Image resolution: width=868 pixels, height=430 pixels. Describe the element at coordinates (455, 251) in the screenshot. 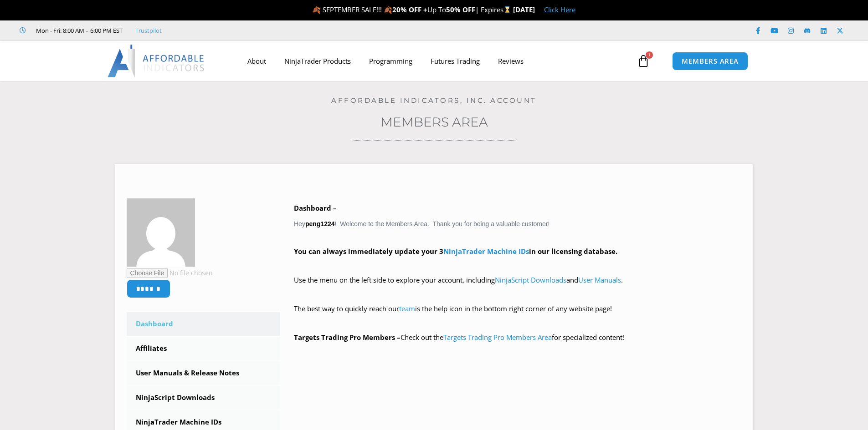

I see `strong: You can always immediately update your 3 in our licensing database.` at that location.